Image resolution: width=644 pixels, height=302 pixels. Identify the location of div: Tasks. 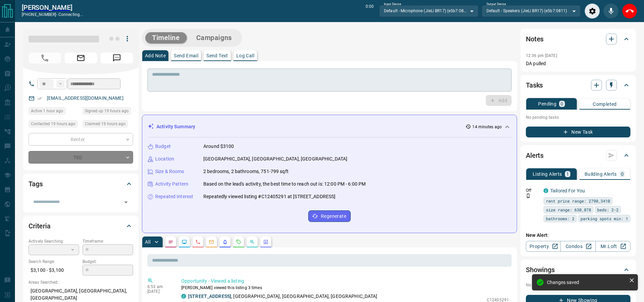
(578, 85).